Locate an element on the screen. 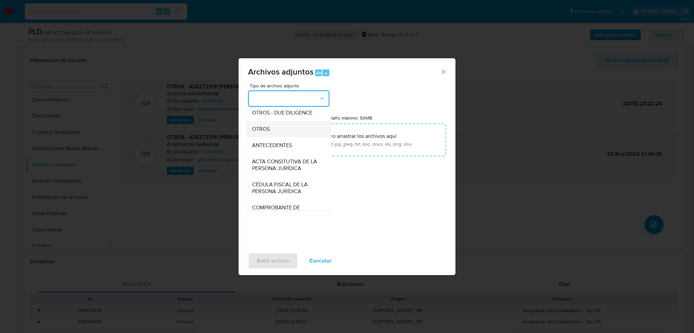 The image size is (694, 333). span: CÉDULA FISCAL DE LA PERSONA JURÍDICA is located at coordinates (287, 188).